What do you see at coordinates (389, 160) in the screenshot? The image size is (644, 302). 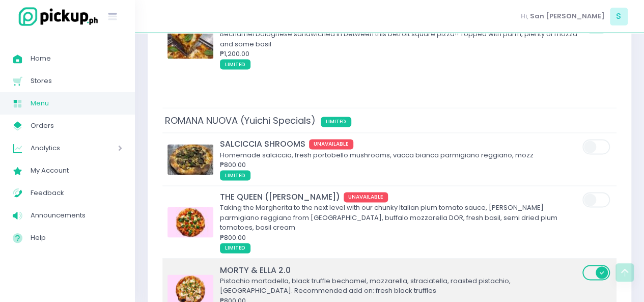 I see `td: SALCICCIA SHROOMSSALCICCIA SHROOMSUNAVAILABLEHomemade salciccia, fresh portobello mushrooms, vacc...` at bounding box center [389, 160].